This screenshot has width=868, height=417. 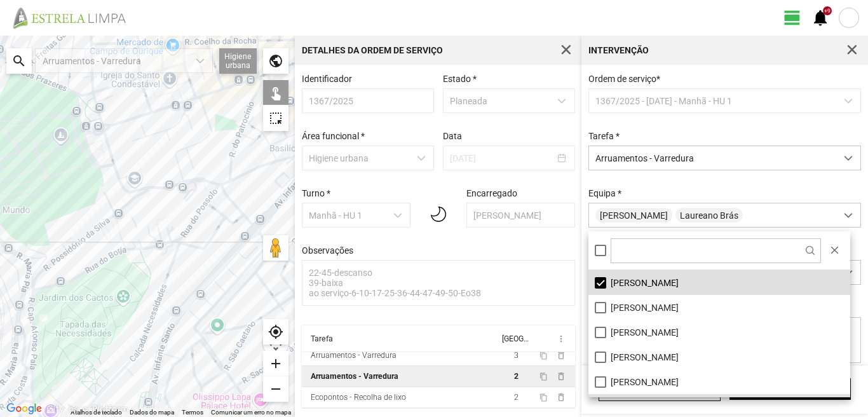 What do you see at coordinates (713, 158) in the screenshot?
I see `span: Arruamentos - Varredura` at bounding box center [713, 158].